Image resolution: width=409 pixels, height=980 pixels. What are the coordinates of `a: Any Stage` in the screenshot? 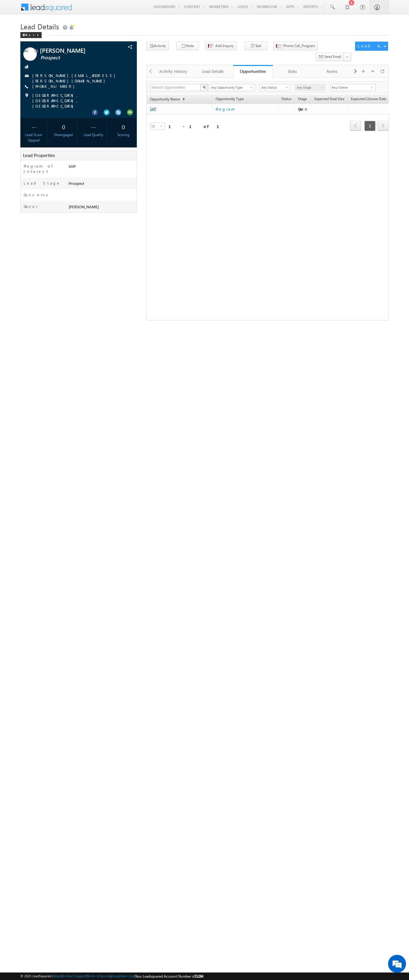 It's located at (310, 88).